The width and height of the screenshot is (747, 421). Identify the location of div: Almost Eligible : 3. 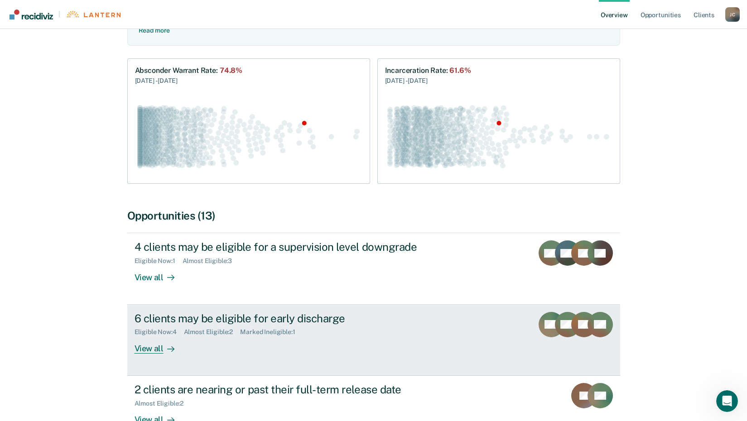
(211, 261).